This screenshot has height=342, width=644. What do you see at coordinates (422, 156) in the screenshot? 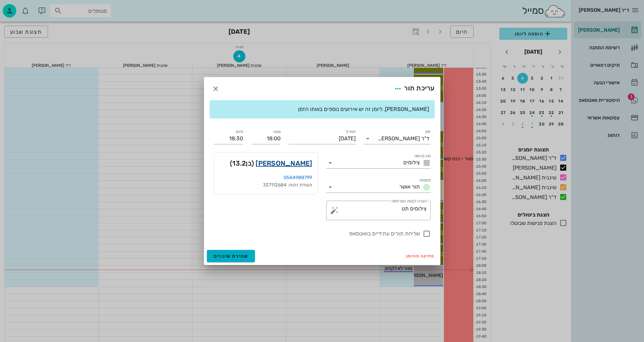
I see `label: סוג פגישה` at bounding box center [422, 156].